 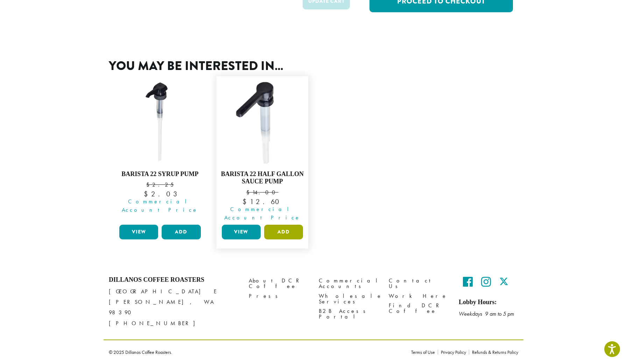 I want to click on a: Commercial Accounts, so click(x=349, y=283).